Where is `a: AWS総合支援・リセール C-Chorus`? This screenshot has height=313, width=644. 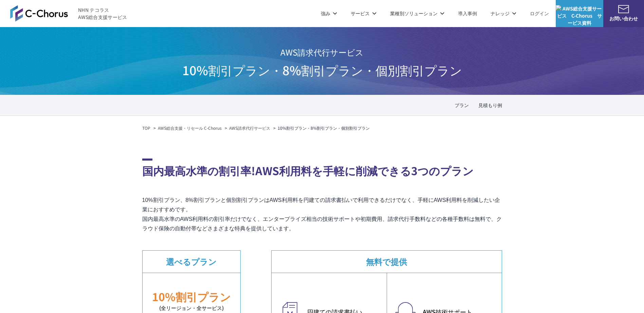
a: AWS総合支援・リセール C-Chorus is located at coordinates (190, 128).